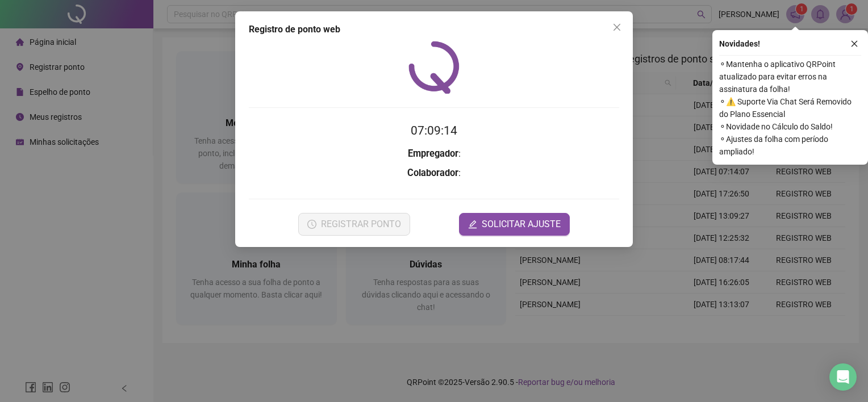 This screenshot has width=868, height=402. What do you see at coordinates (790, 126) in the screenshot?
I see `span: ⚬ Novidade no Cálculo do Saldo!` at bounding box center [790, 126].